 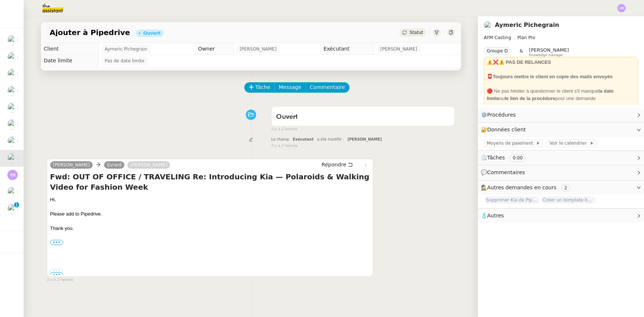 I want to click on nz-tag: 0:00, so click(x=517, y=158).